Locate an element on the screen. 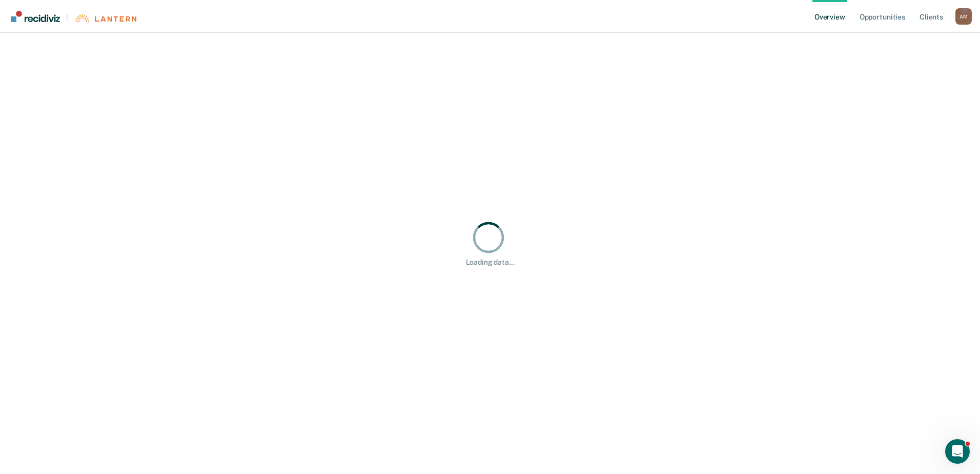 This screenshot has width=980, height=474. img: Recidiviz is located at coordinates (35, 17).